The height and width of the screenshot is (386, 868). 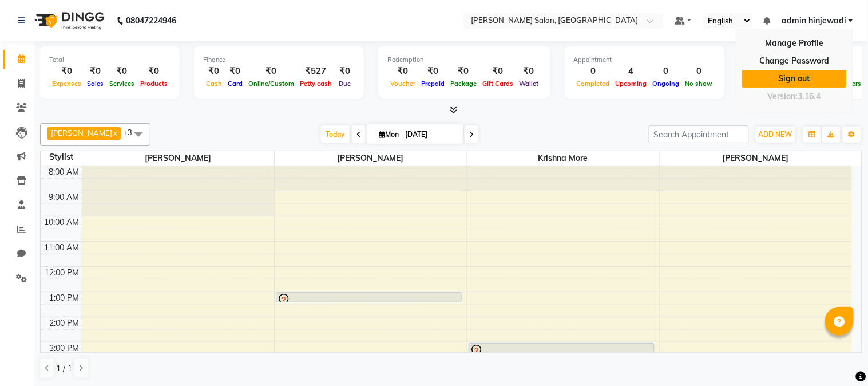 What do you see at coordinates (95, 84) in the screenshot?
I see `span: Sales` at bounding box center [95, 84].